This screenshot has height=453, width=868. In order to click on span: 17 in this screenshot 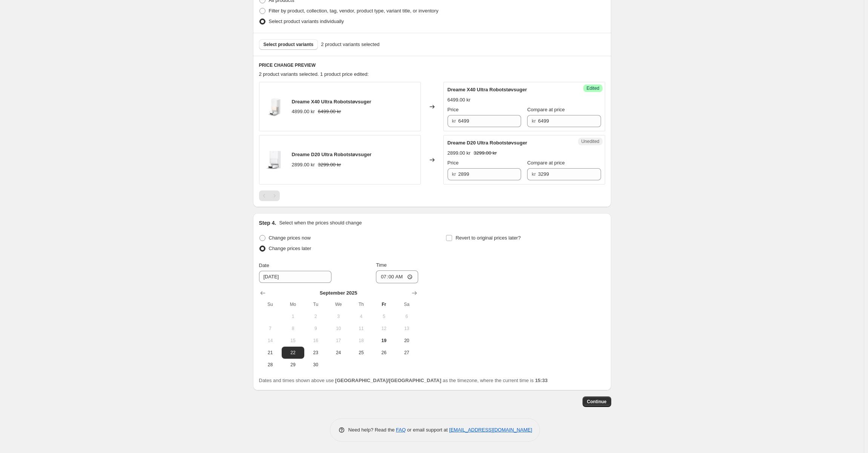, I will do `click(338, 340)`.